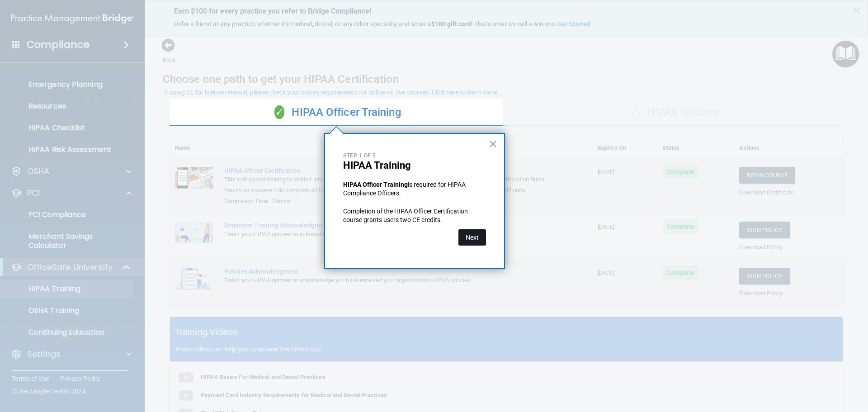 The image size is (868, 412). Describe the element at coordinates (415, 216) in the screenshot. I see `p: Completion of the HIPAA Officer Certification course grants users two CE credits.` at that location.